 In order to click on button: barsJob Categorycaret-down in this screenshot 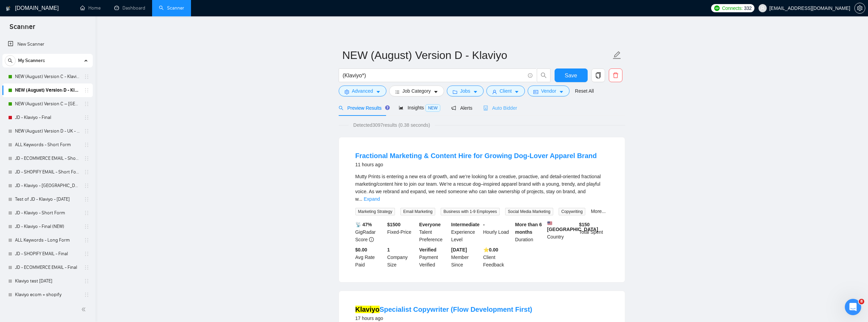, I will do `click(416, 91)`.